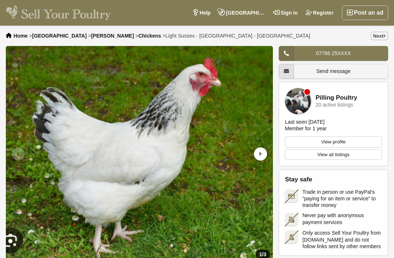 The height and width of the screenshot is (258, 394). Describe the element at coordinates (19, 154) in the screenshot. I see `div: Previous slide` at that location.